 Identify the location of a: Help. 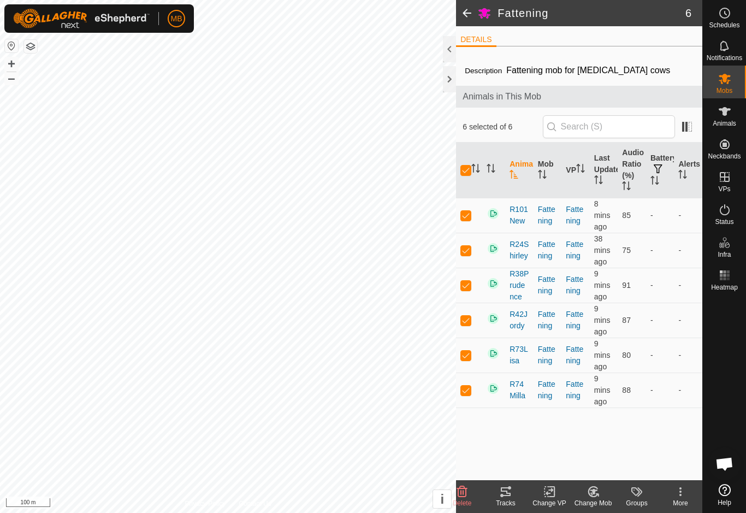
(724, 495).